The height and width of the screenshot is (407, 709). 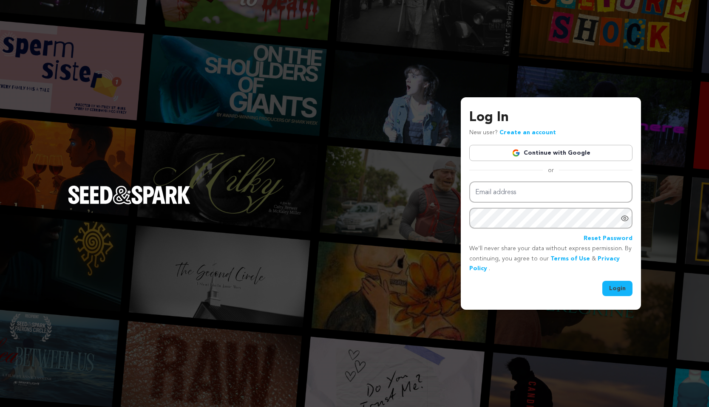 What do you see at coordinates (129, 204) in the screenshot?
I see `a: Seed&Spark Homepage` at bounding box center [129, 204].